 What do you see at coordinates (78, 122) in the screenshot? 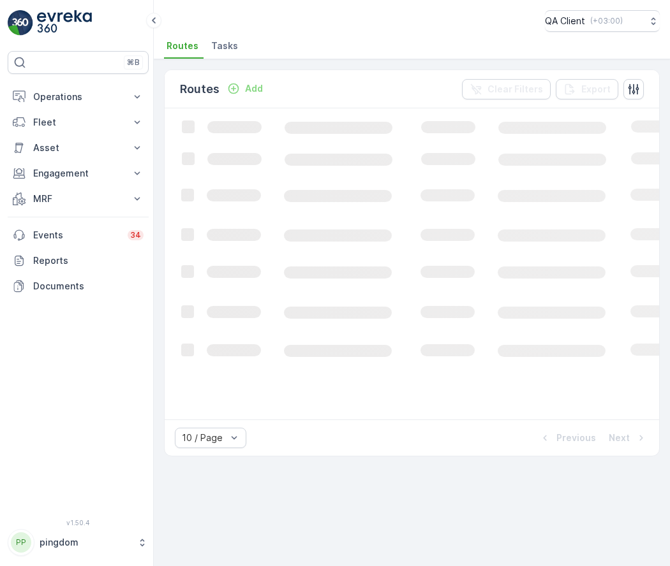
I see `button: Fleet` at bounding box center [78, 122].